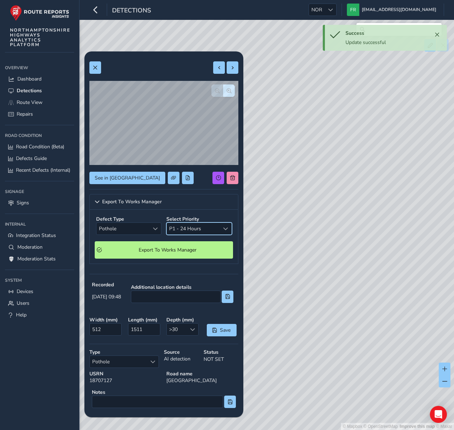 This screenshot has height=430, width=454. Describe the element at coordinates (125, 377) in the screenshot. I see `div: 18707127` at that location.